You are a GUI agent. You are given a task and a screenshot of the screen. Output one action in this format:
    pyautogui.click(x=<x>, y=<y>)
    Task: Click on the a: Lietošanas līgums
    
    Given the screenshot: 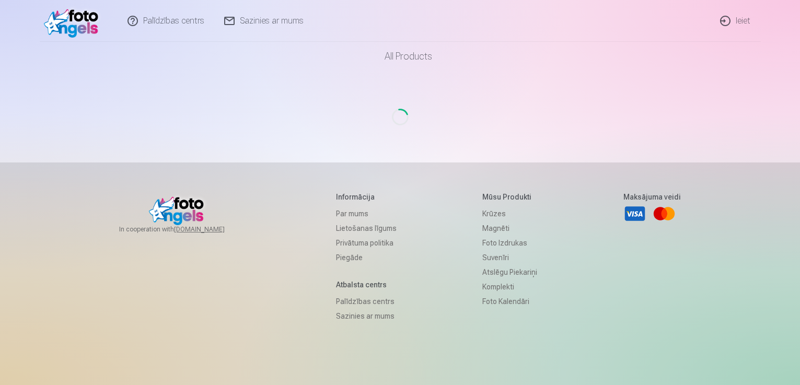 What is the action you would take?
    pyautogui.click(x=366, y=228)
    